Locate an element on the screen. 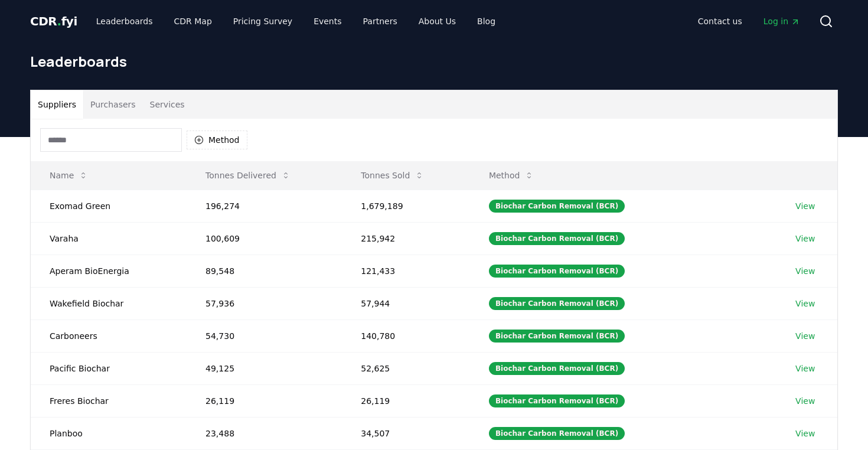 The image size is (868, 450). td: 100,609 is located at coordinates (264, 238).